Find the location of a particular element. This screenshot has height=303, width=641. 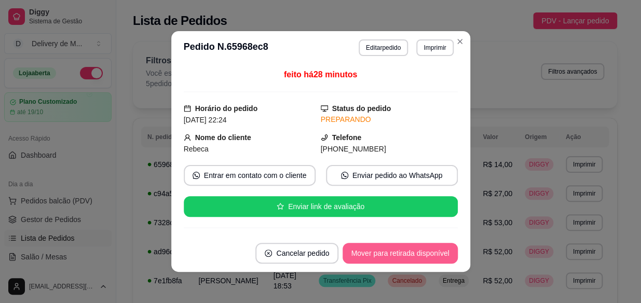

strong: Nome do cliente is located at coordinates (223, 137).